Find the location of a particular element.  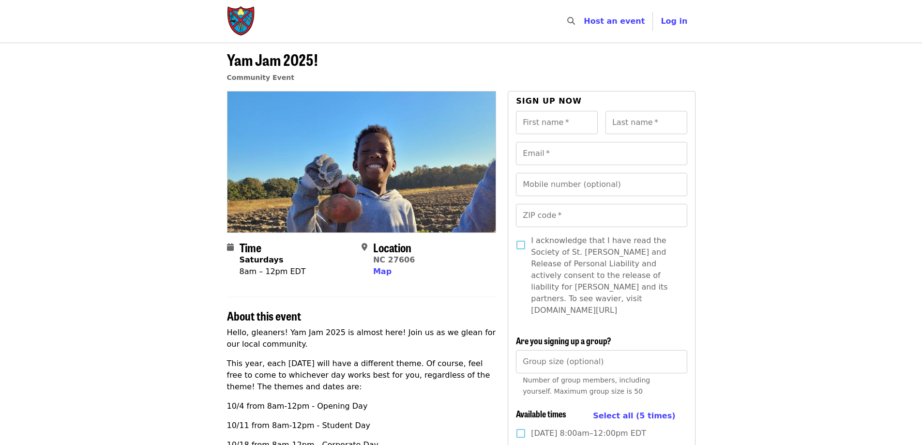

input: Mobile number (optional) is located at coordinates (601, 184).